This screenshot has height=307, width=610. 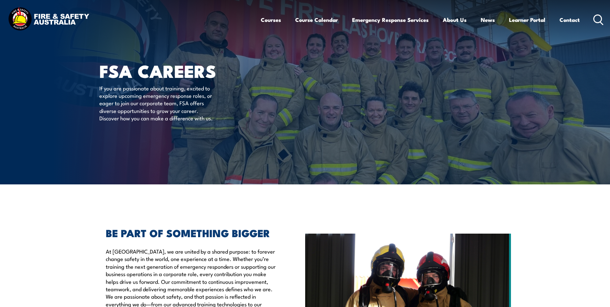 What do you see at coordinates (527, 20) in the screenshot?
I see `a: Learner Portal` at bounding box center [527, 20].